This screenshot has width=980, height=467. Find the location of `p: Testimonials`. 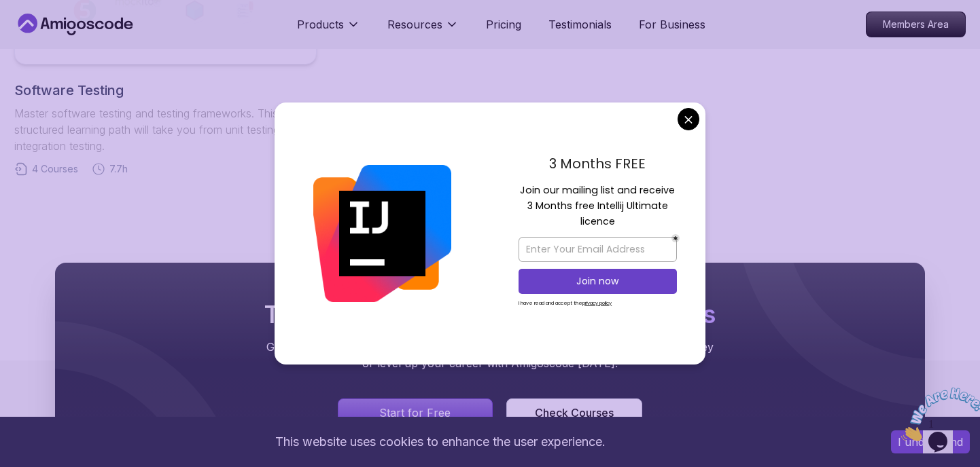

p: Testimonials is located at coordinates (580, 25).